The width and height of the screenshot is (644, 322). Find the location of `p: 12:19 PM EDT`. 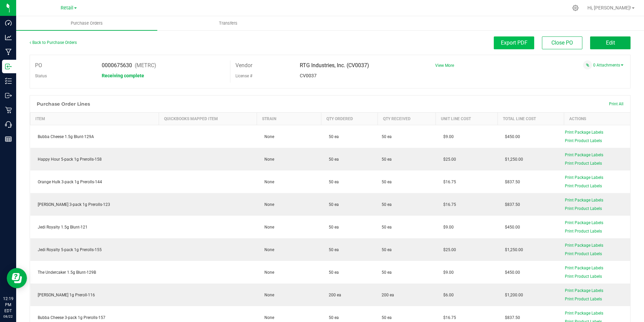

p: 12:19 PM EDT is located at coordinates (8, 304).